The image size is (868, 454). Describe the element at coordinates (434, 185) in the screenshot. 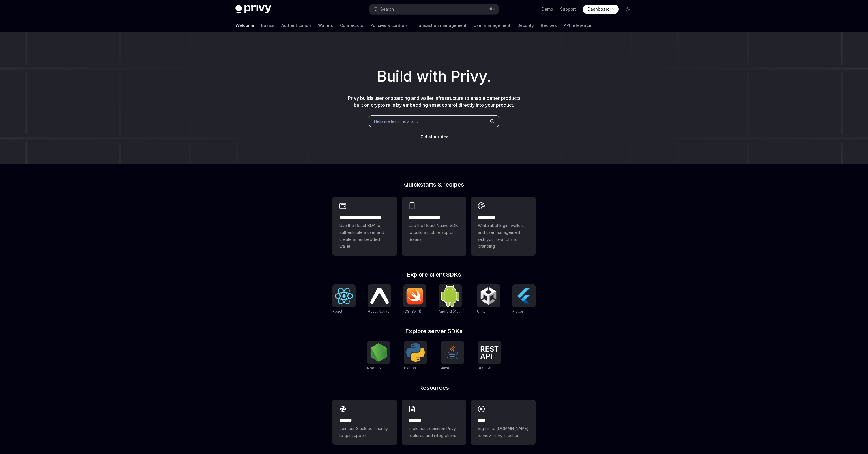

I see `h2: Quickstarts & recipes` at that location.